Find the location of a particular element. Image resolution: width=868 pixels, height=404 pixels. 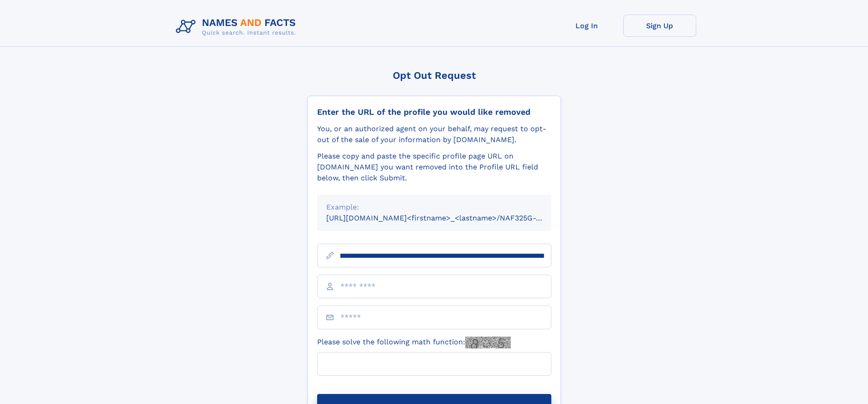

img: Logo Names and Facts is located at coordinates (238, 27).